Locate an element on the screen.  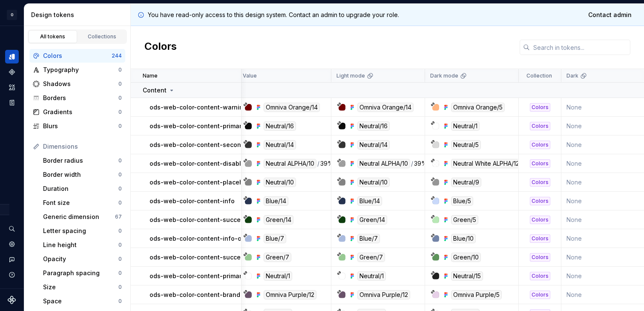
div: Neutral/10 is located at coordinates (374, 182).